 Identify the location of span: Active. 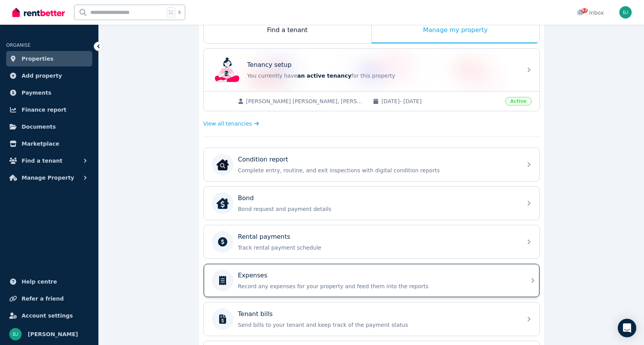
(518, 101).